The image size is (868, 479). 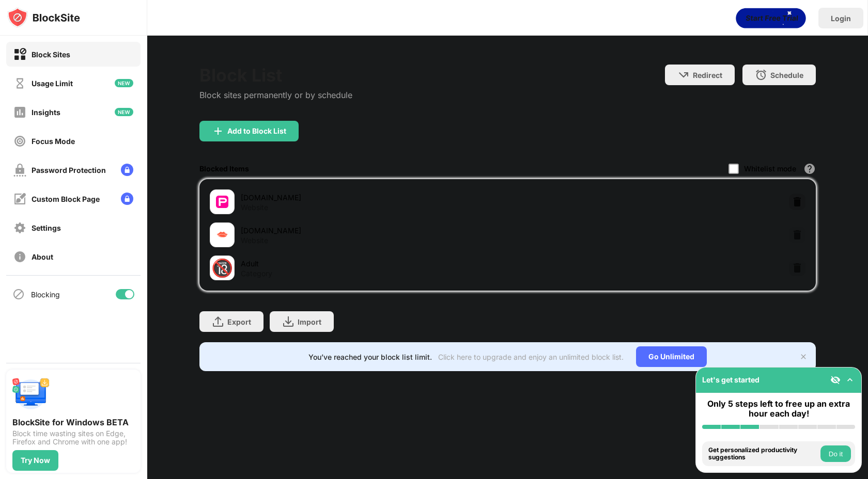 I want to click on img: customize-block-page-off.svg, so click(x=20, y=199).